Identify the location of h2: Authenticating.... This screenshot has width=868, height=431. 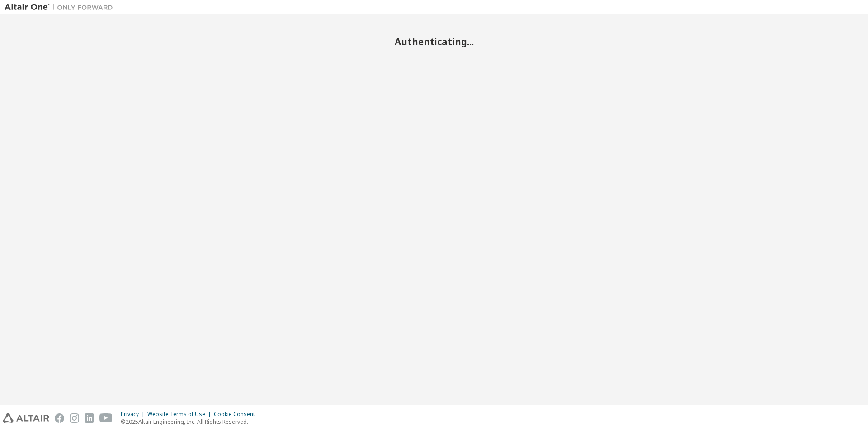
(434, 41).